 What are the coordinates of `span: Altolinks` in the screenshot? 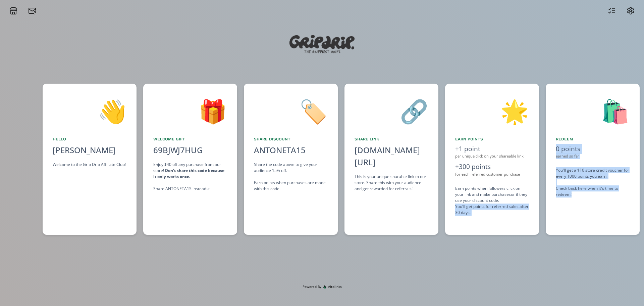 It's located at (335, 286).